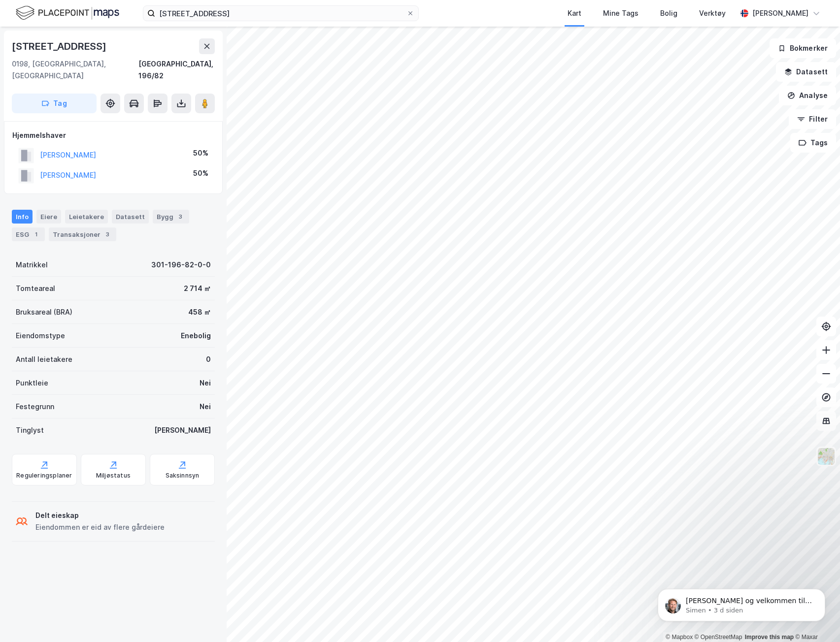 The width and height of the screenshot is (840, 642). What do you see at coordinates (130, 216) in the screenshot?
I see `div: Datasett` at bounding box center [130, 216].